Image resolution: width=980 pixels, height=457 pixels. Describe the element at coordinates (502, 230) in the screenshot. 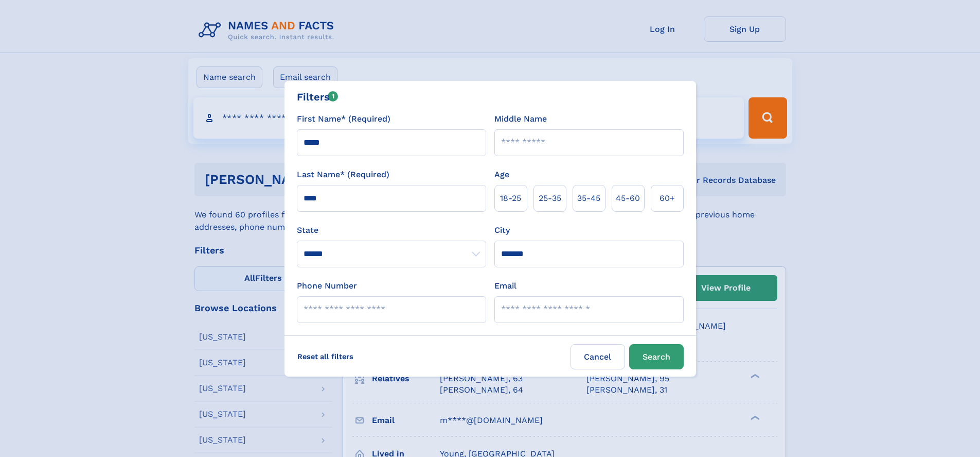

I see `label: City` at that location.